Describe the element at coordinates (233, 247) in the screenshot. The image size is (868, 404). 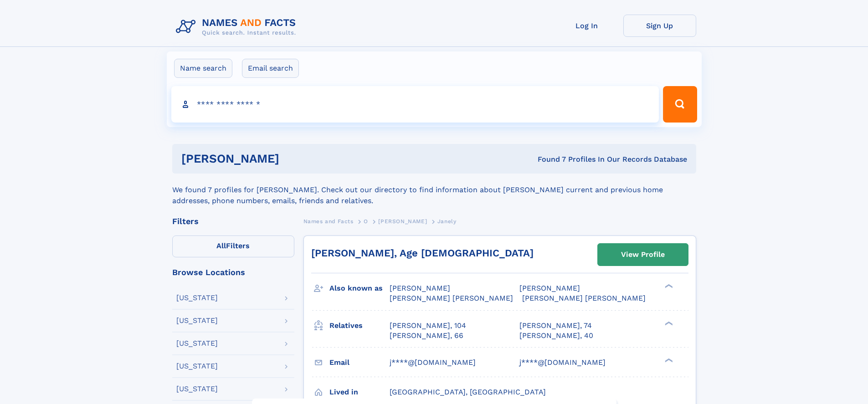
I see `label: Filters` at that location.